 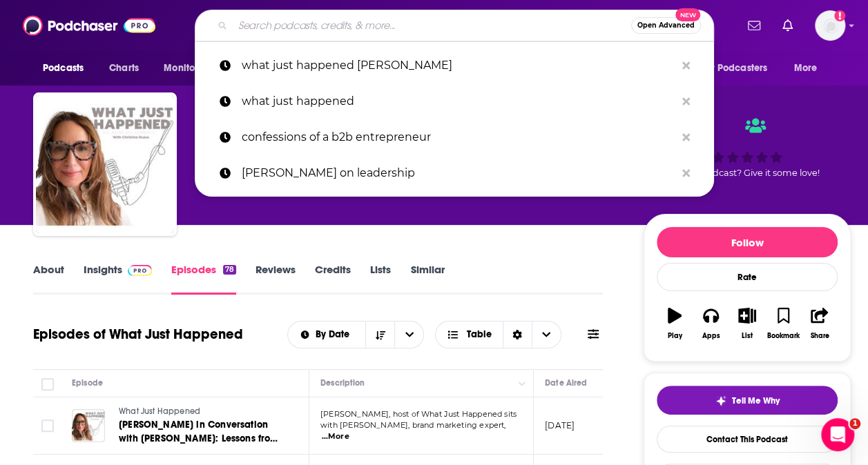 I want to click on span: Table, so click(x=479, y=335).